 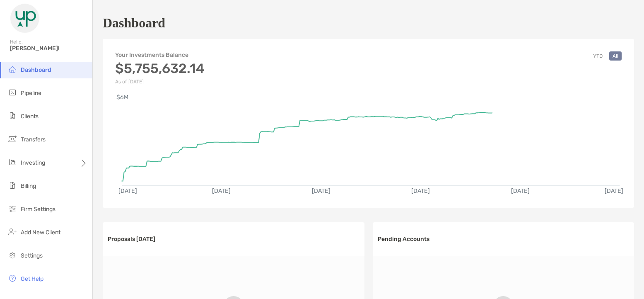 What do you see at coordinates (160, 68) in the screenshot?
I see `h3: $5,755,632.14` at bounding box center [160, 68].